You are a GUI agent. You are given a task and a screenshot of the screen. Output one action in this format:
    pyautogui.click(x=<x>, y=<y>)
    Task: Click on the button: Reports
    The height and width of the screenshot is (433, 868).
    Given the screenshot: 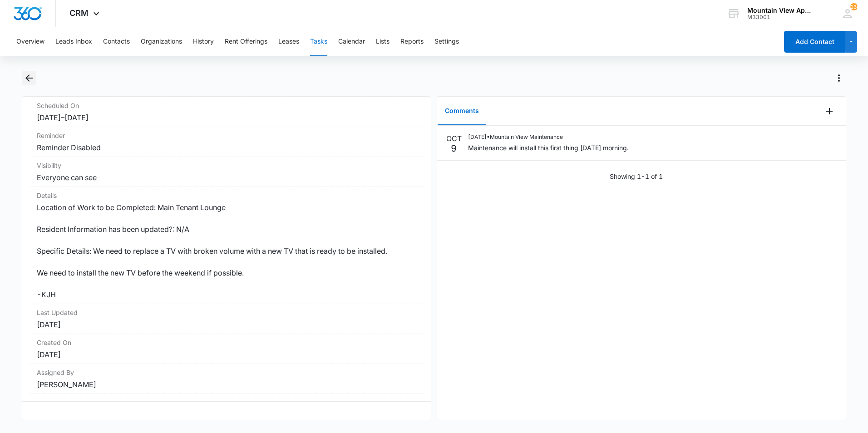 What is the action you would take?
    pyautogui.click(x=412, y=41)
    